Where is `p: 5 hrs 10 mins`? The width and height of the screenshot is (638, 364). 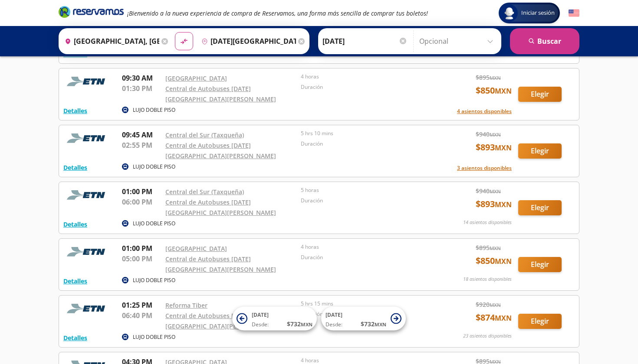 p: 5 hrs 10 mins is located at coordinates (366, 134).